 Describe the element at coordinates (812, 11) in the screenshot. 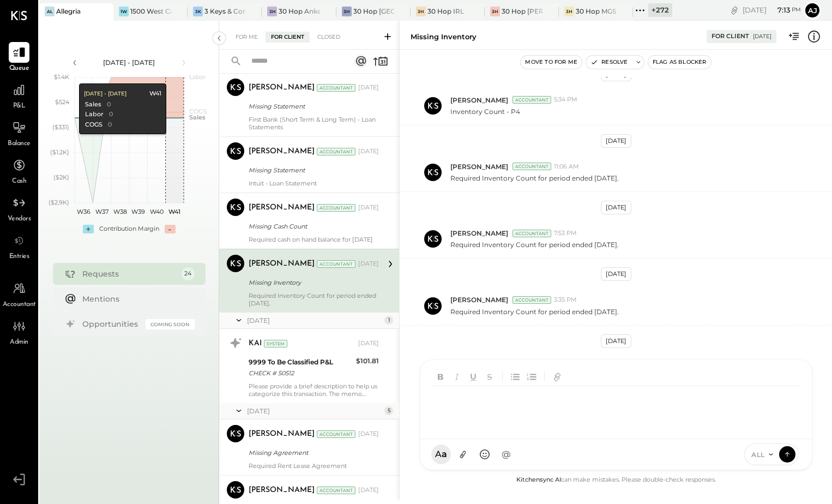

I see `button: Aj` at that location.